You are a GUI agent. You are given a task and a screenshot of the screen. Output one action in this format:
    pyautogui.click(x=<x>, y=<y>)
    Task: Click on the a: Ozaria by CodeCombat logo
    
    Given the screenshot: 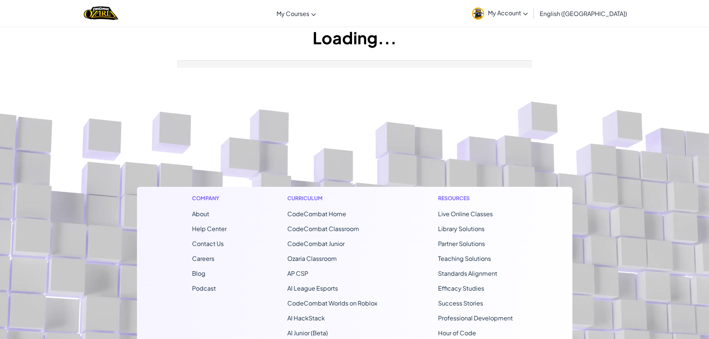 What is the action you would take?
    pyautogui.click(x=101, y=13)
    